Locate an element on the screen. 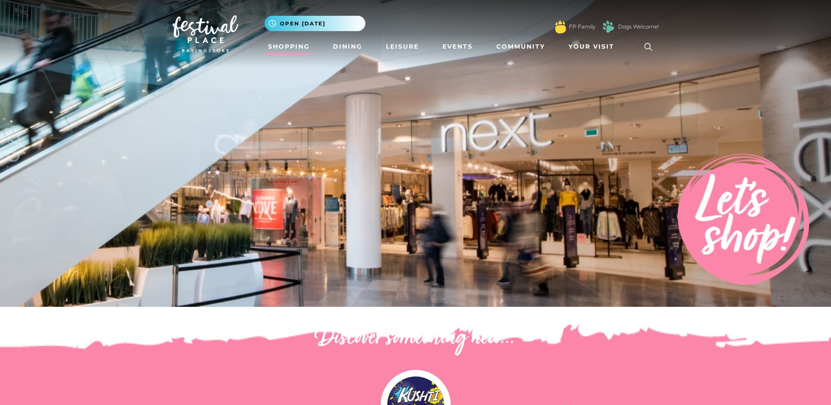  img: Festival Place Logo is located at coordinates (205, 34).